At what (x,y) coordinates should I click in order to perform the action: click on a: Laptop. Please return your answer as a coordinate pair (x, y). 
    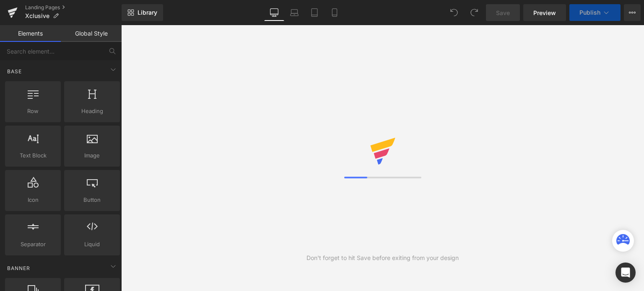
    Looking at the image, I should click on (294, 13).